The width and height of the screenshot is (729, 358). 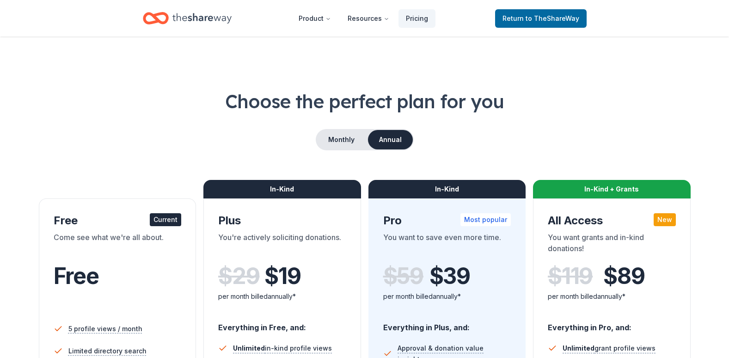 I want to click on button: Monthly, so click(x=341, y=140).